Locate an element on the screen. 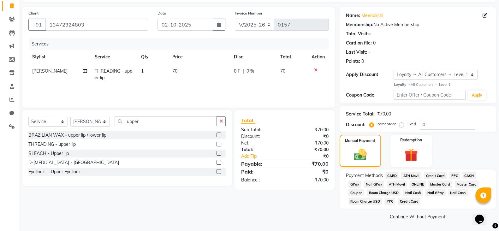  div: Total Visits: is located at coordinates (358, 34).